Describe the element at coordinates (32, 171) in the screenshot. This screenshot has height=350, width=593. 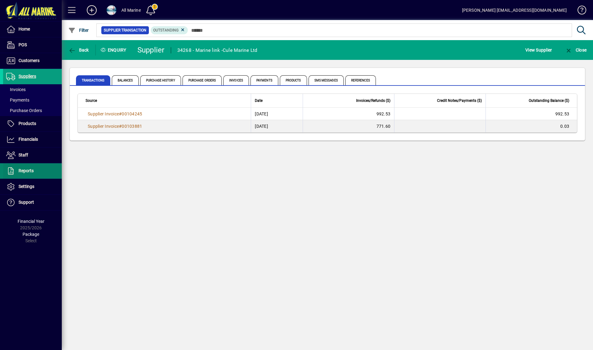
I see `a: Reports` at that location.